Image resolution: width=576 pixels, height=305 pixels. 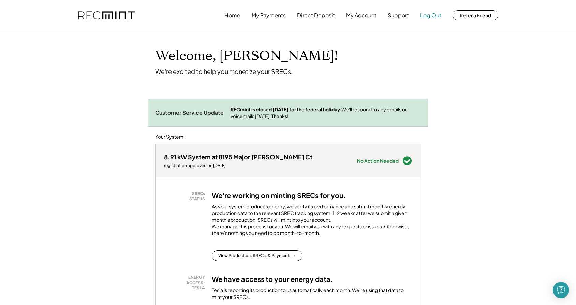 I want to click on h3: We have access to your energy data., so click(x=272, y=280).